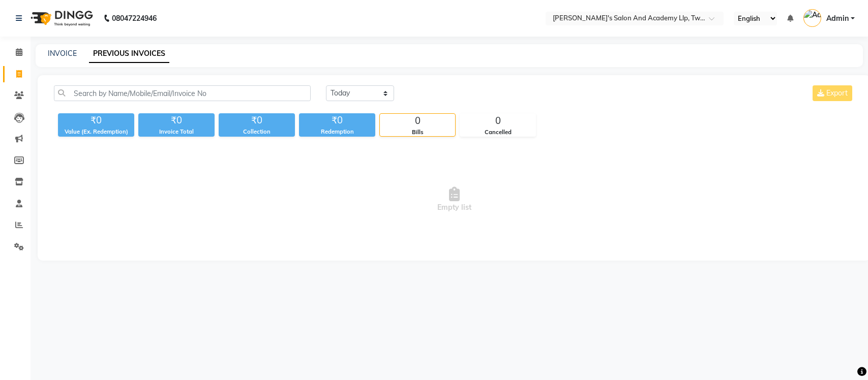 This screenshot has height=380, width=868. What do you see at coordinates (838, 19) in the screenshot?
I see `span: Admin` at bounding box center [838, 19].